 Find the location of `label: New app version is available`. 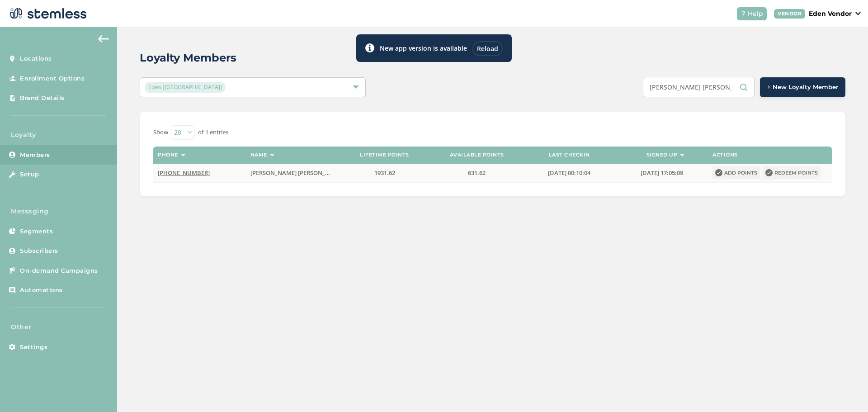

label: New app version is available is located at coordinates (424, 48).